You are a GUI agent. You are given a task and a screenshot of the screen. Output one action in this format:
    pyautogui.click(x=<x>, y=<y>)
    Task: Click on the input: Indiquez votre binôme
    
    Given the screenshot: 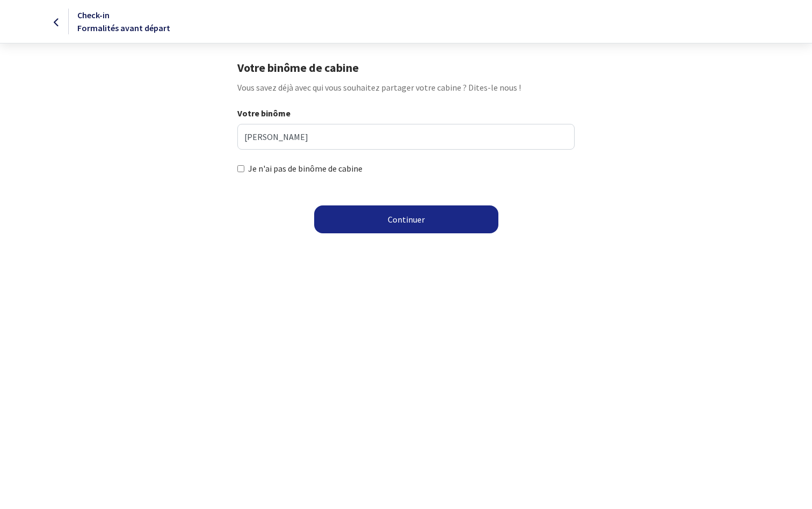 What is the action you would take?
    pyautogui.click(x=405, y=137)
    